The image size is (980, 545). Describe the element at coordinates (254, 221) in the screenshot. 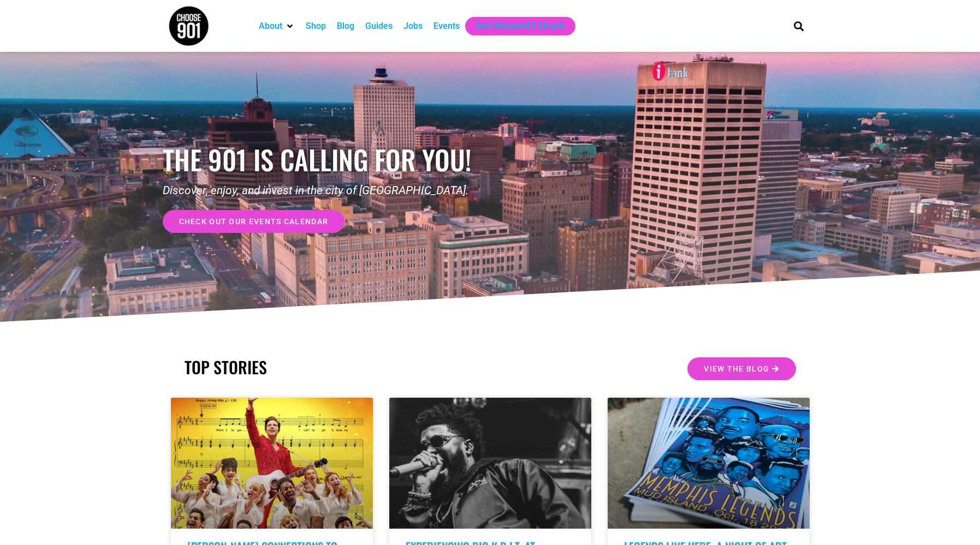

I see `a: check out our events calendar` at that location.